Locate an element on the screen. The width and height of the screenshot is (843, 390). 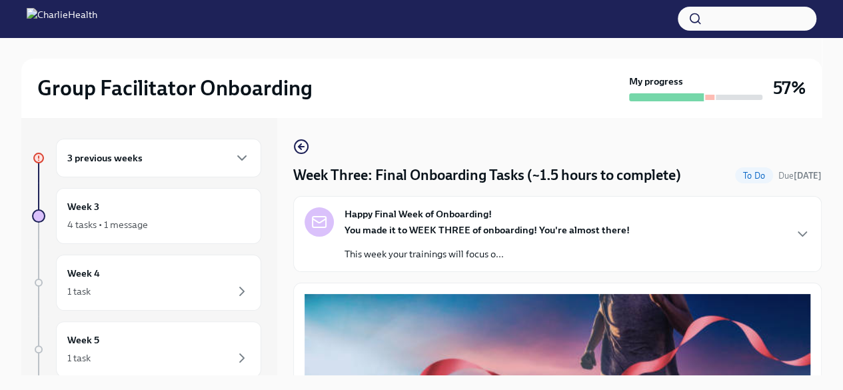
div: 4 tasks • 1 message is located at coordinates (107, 225).